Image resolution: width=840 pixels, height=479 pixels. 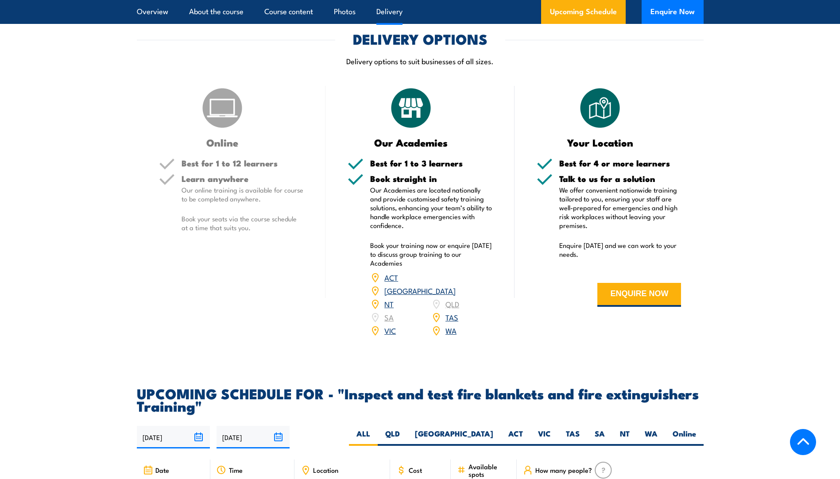 What do you see at coordinates (639, 295) in the screenshot?
I see `button: ENQUIRE NOW` at bounding box center [639, 295].